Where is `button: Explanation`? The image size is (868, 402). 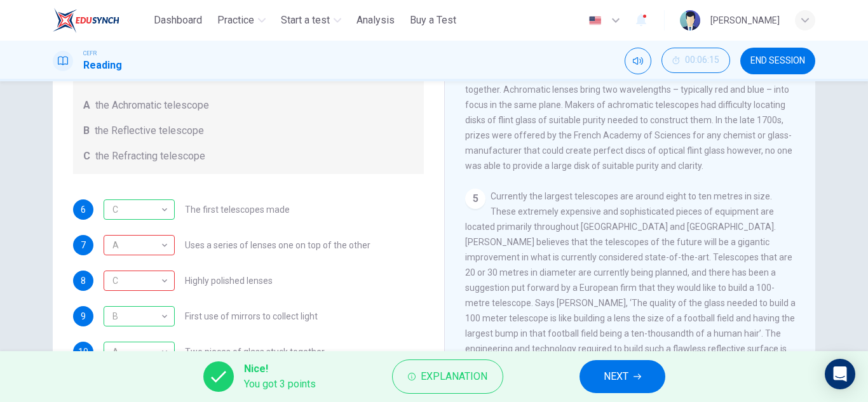
button: Explanation is located at coordinates (447, 377).